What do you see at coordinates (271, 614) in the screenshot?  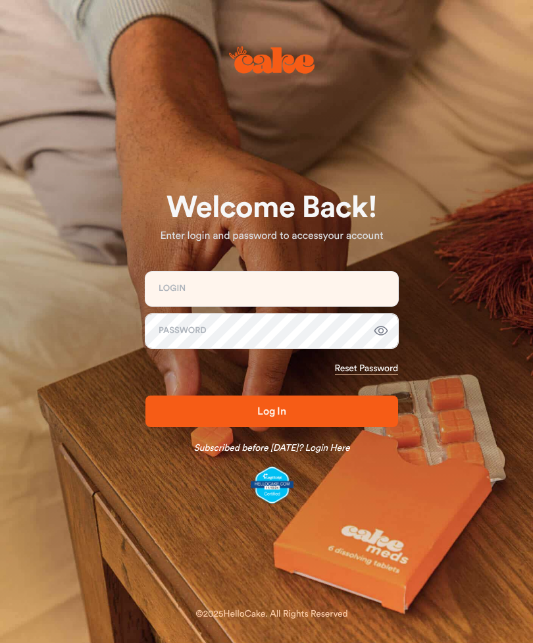 I see `div: © 2025 HelloCake. All Rights Reserved` at bounding box center [271, 614].